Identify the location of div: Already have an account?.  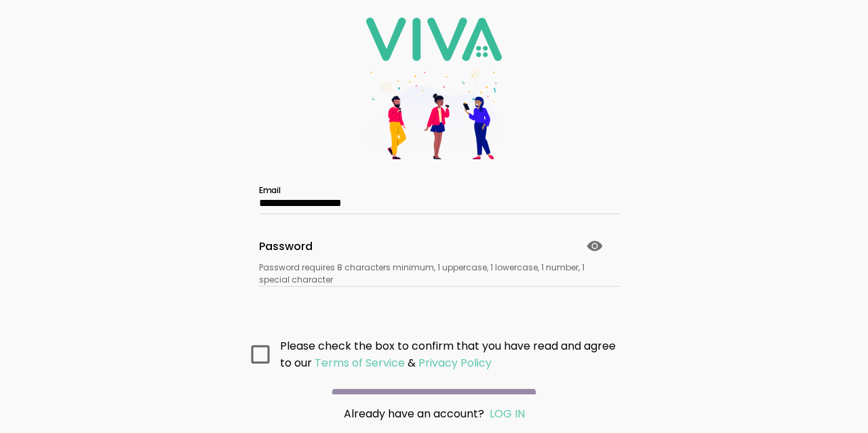
(434, 414).